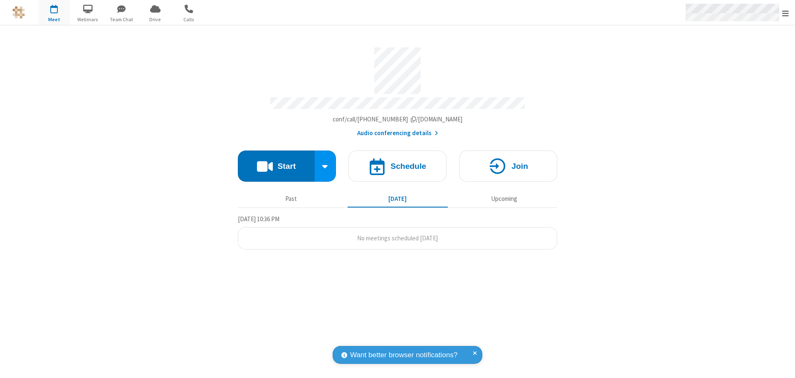 Image resolution: width=795 pixels, height=378 pixels. Describe the element at coordinates (121, 20) in the screenshot. I see `span: Team Chat` at that location.